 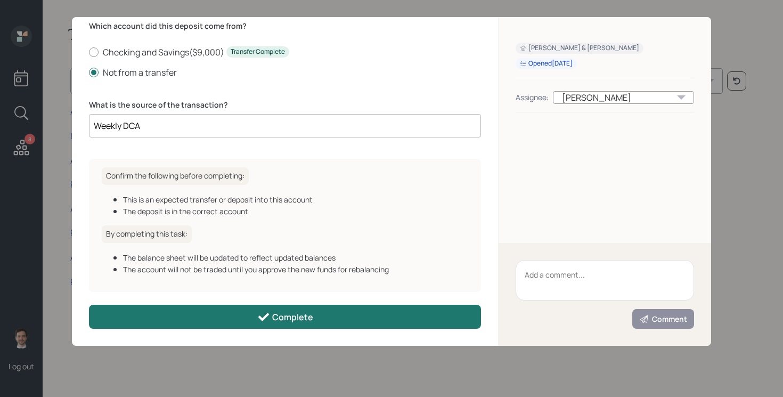 I want to click on div: Complete, so click(x=285, y=317).